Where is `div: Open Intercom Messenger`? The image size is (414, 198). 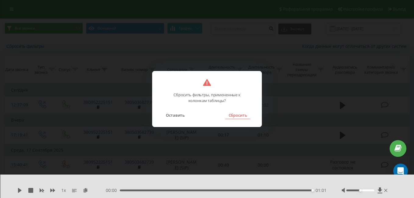 div: Open Intercom Messenger is located at coordinates (400, 171).